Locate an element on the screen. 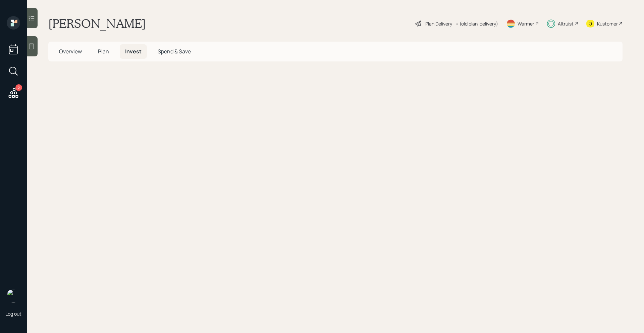 The width and height of the screenshot is (644, 333). div: Log out is located at coordinates (13, 313).